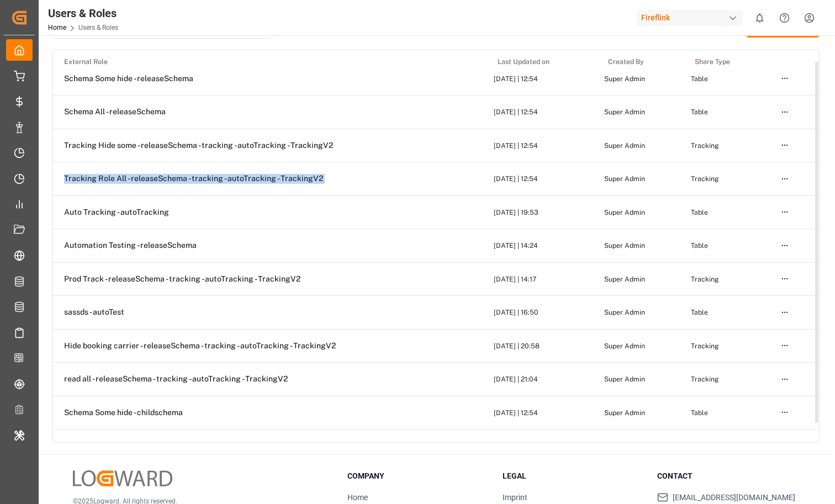 The height and width of the screenshot is (504, 835). What do you see at coordinates (129, 79) in the screenshot?
I see `span: Schema Some hide - releaseSchema` at bounding box center [129, 79].